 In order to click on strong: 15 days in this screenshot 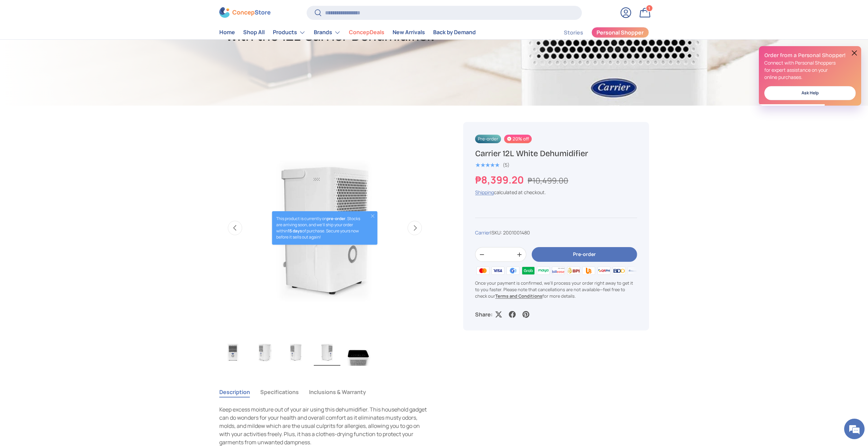, I will do `click(295, 231)`.